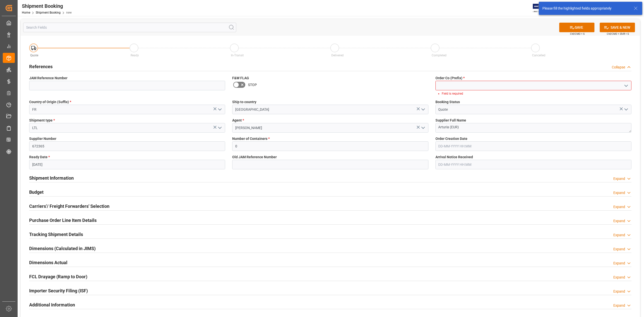 This screenshot has width=644, height=317. Describe the element at coordinates (586, 8) in the screenshot. I see `div: Please fill the highlighted fields appropriately` at that location.